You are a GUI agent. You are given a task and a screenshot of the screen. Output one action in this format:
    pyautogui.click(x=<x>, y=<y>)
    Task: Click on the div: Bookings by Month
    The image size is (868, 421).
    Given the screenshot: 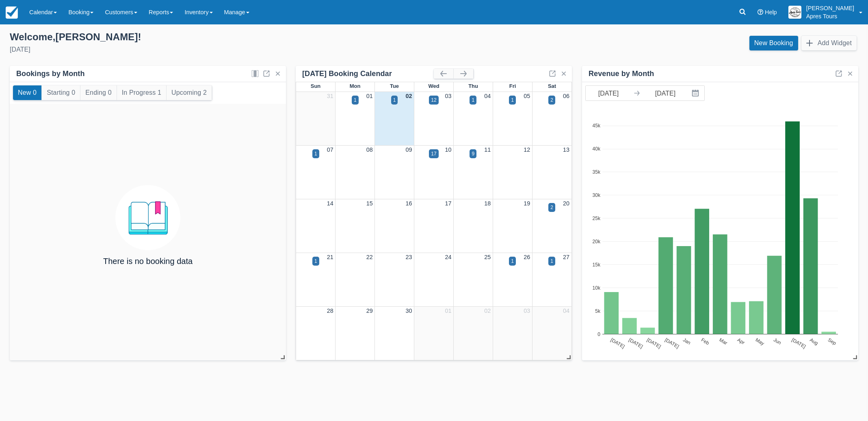 What is the action you would take?
    pyautogui.click(x=51, y=73)
    